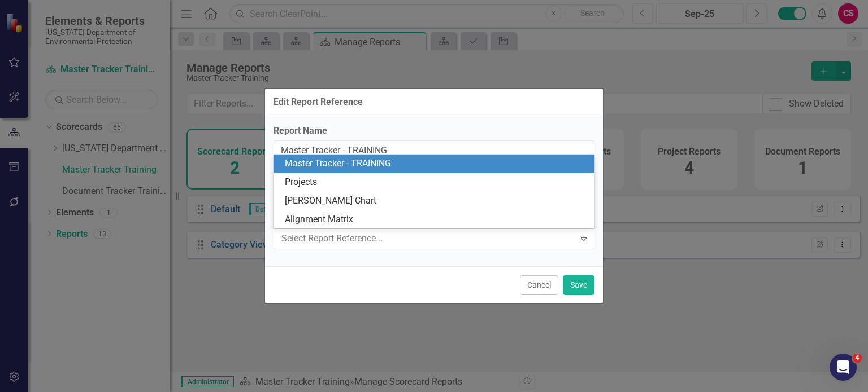 The image size is (868, 392). I want to click on div: Edit Report Reference, so click(318, 102).